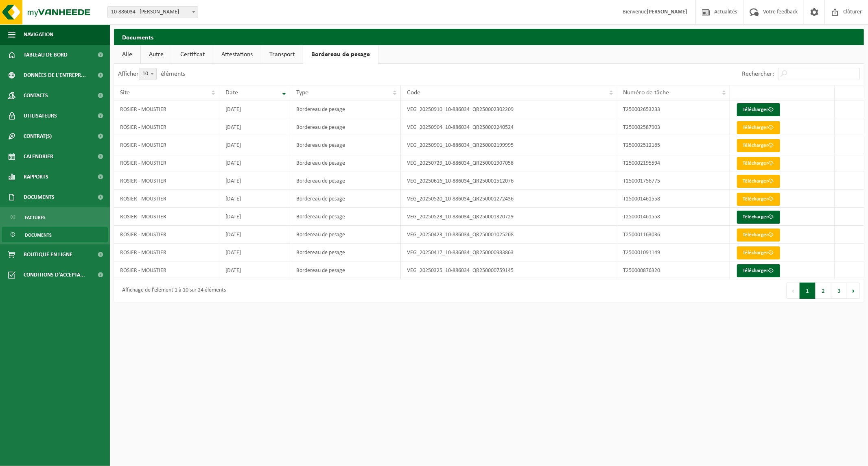 Image resolution: width=868 pixels, height=466 pixels. Describe the element at coordinates (148, 74) in the screenshot. I see `span: 10` at that location.